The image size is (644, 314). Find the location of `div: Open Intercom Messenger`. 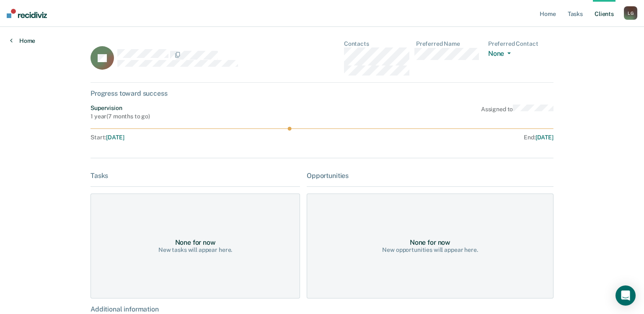

div: Open Intercom Messenger is located at coordinates (626, 295).